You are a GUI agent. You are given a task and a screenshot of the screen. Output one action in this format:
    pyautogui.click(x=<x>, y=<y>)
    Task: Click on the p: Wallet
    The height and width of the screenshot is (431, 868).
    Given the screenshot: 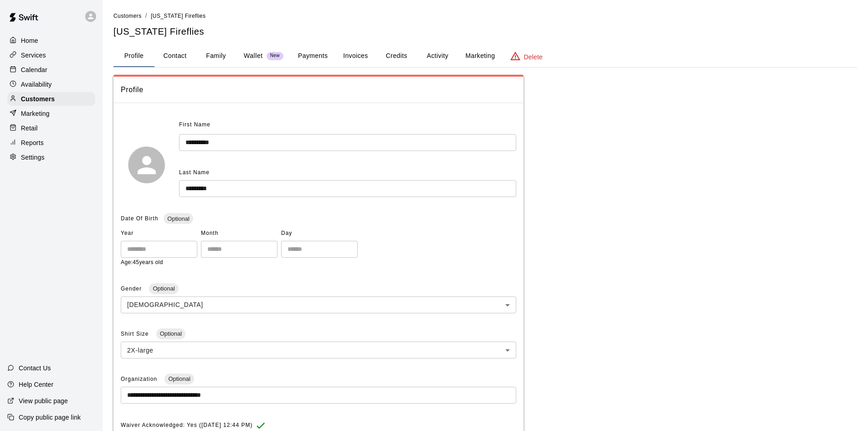 What is the action you would take?
    pyautogui.click(x=253, y=55)
    